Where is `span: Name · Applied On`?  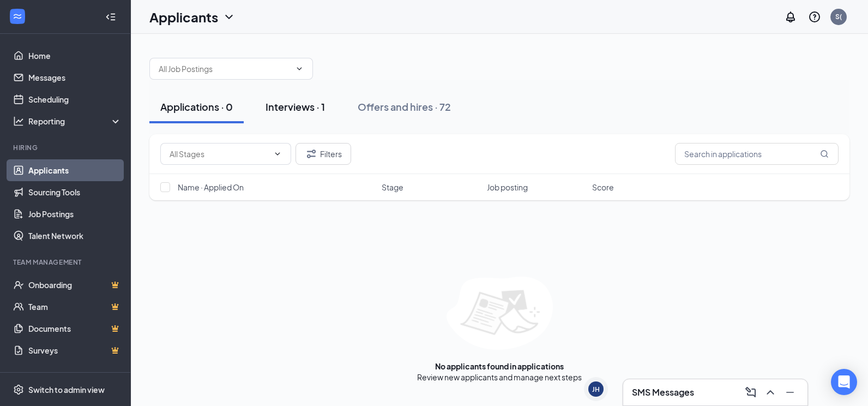
span: Name · Applied On is located at coordinates (211, 187).